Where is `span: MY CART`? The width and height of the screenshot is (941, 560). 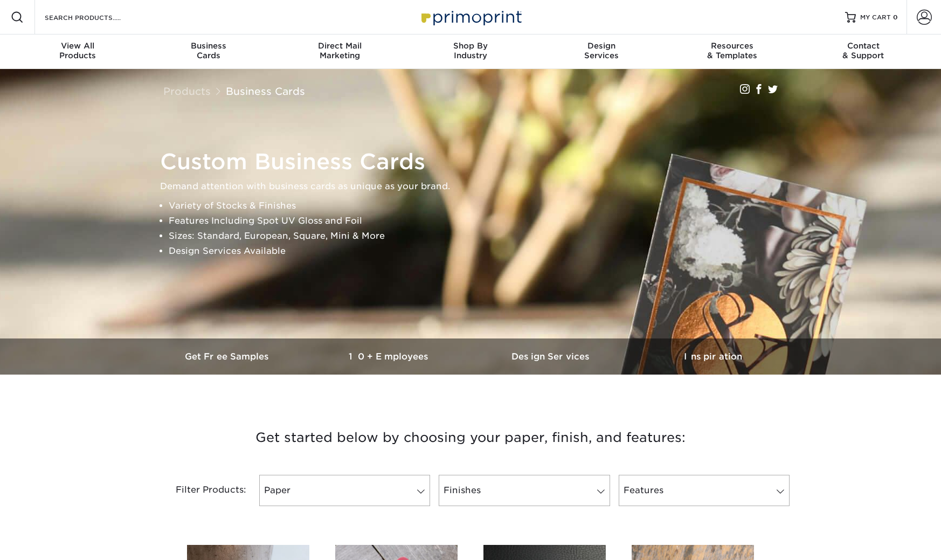 span: MY CART is located at coordinates (875, 17).